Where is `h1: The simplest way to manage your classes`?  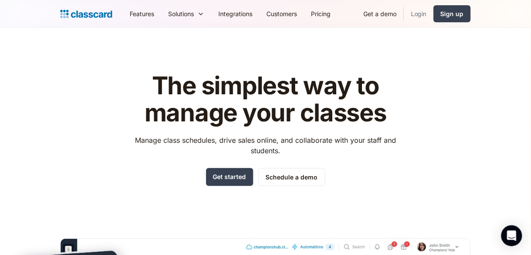 h1: The simplest way to manage your classes is located at coordinates (266, 99).